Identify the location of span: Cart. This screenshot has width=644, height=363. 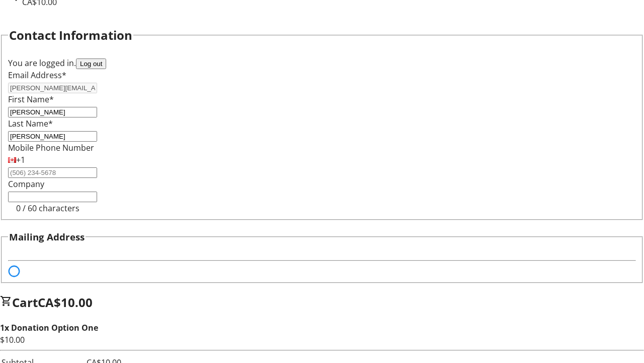
(25, 301).